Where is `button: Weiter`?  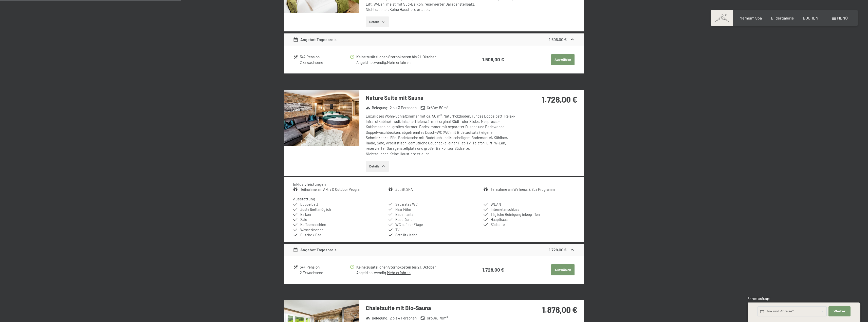
button: Weiter is located at coordinates (839, 311).